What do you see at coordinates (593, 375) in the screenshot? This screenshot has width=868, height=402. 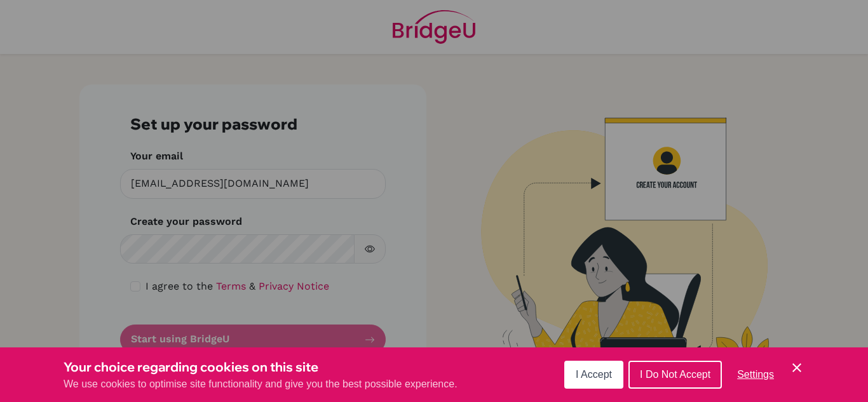 I see `button: I Accept` at bounding box center [593, 375].